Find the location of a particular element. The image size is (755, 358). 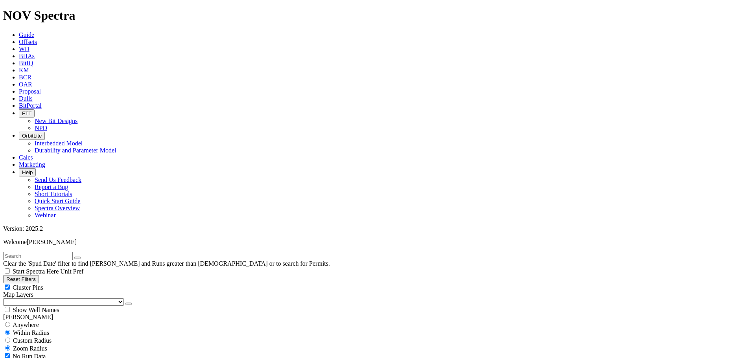

span: BHAs is located at coordinates (27, 56).